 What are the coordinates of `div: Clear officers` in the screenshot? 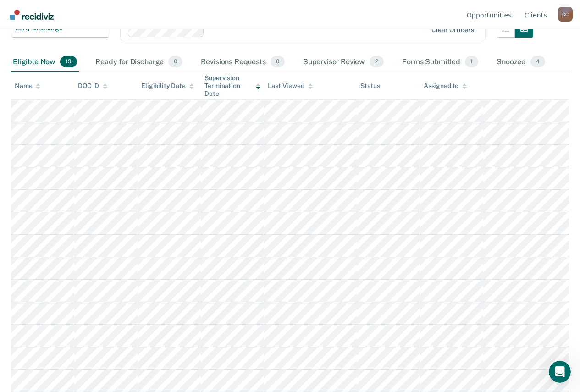 It's located at (453, 30).